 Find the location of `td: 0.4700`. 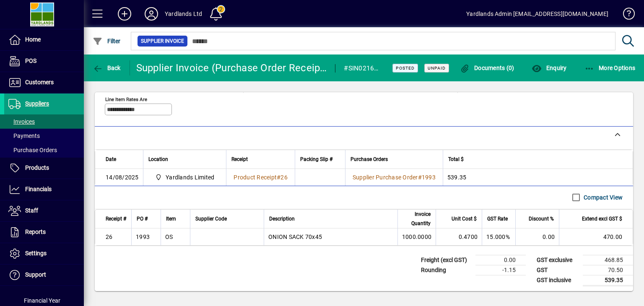

td: 0.4700 is located at coordinates (459, 237).